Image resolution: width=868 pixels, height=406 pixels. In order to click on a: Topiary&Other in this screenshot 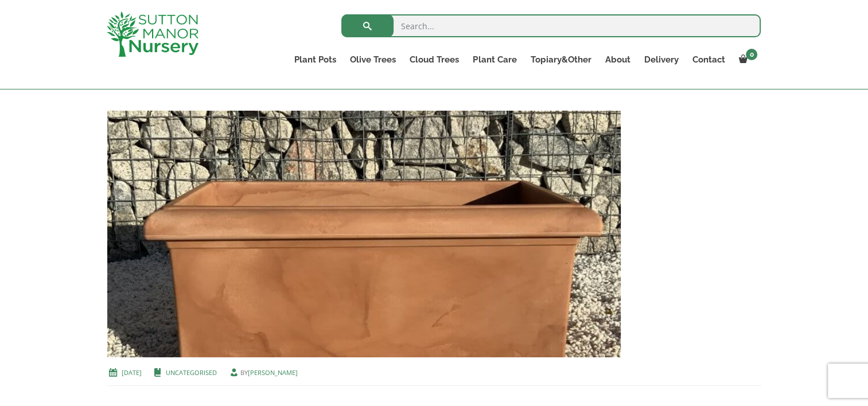, I will do `click(561, 60)`.